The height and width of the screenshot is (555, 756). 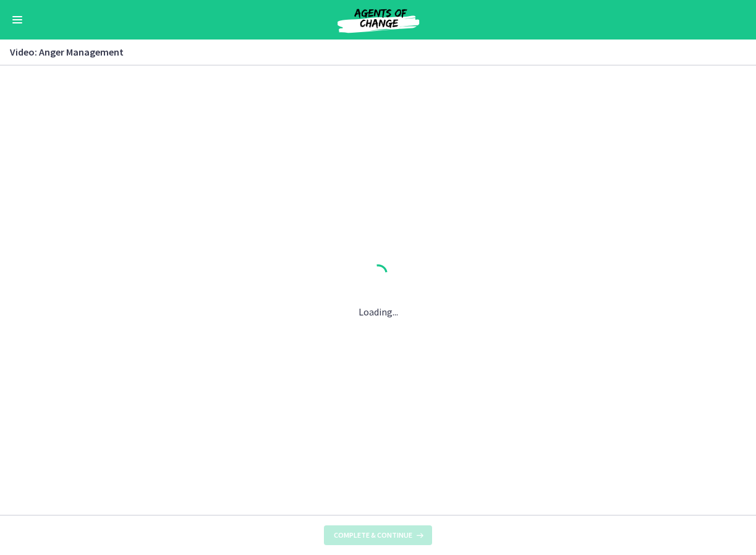 What do you see at coordinates (378, 20) in the screenshot?
I see `img: Agents of Change` at bounding box center [378, 20].